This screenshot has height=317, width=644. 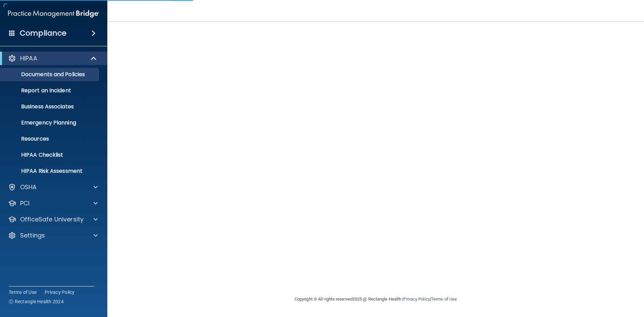 What do you see at coordinates (43, 33) in the screenshot?
I see `h4: Compliance` at bounding box center [43, 33].